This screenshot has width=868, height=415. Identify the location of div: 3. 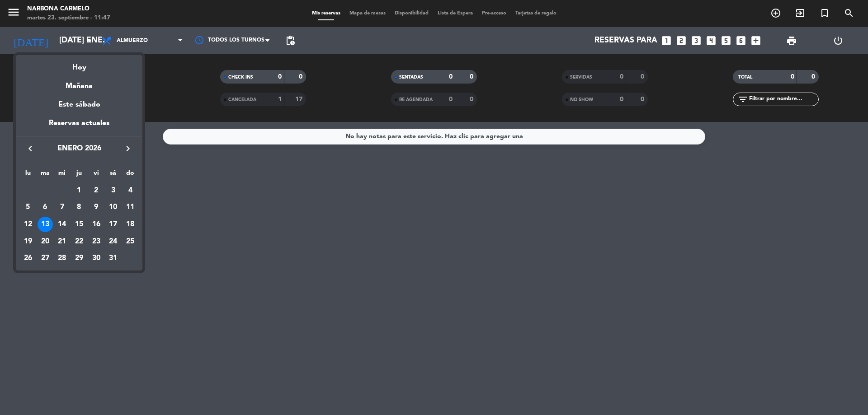
(113, 191).